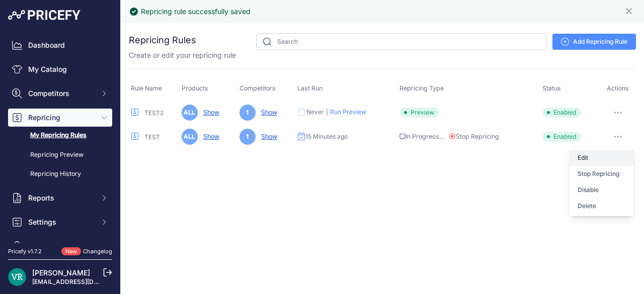 The image size is (644, 294). Describe the element at coordinates (421, 88) in the screenshot. I see `span: Repricing Type` at that location.